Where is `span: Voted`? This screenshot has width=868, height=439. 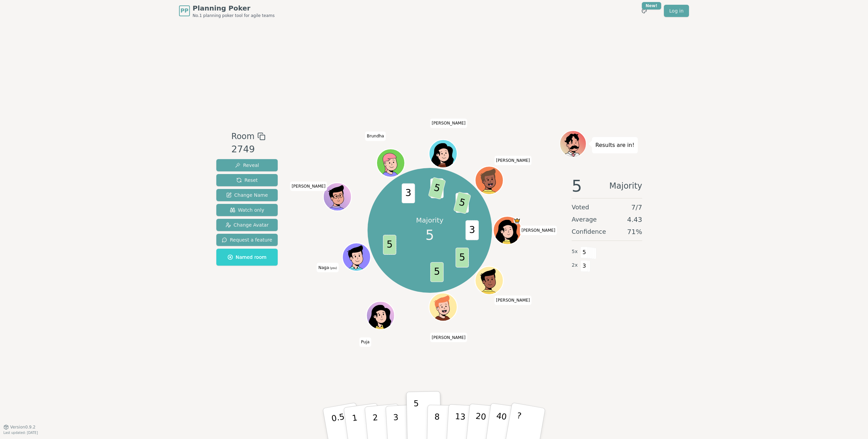 span: Voted is located at coordinates (581, 207).